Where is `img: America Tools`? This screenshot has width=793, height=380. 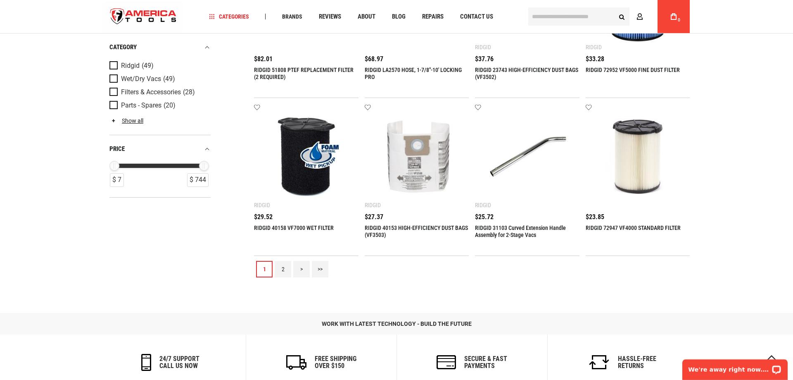 img: America Tools is located at coordinates (143, 17).